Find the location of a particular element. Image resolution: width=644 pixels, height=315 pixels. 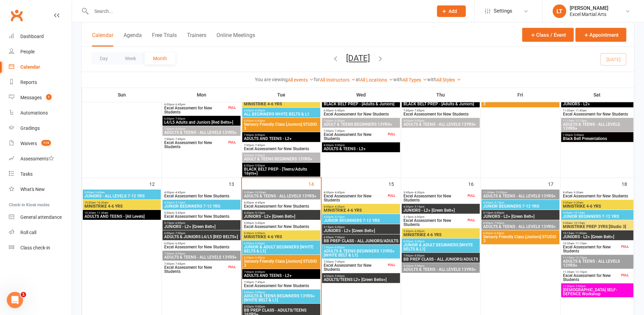

input: Search... is located at coordinates (258, 11).